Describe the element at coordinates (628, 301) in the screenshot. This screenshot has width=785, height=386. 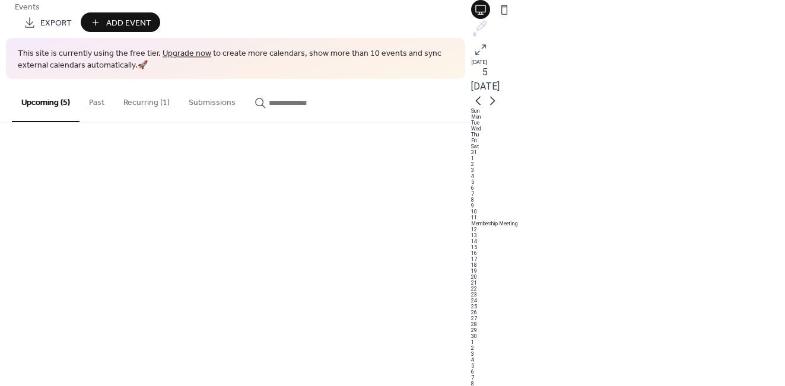
I see `div: 24` at that location.